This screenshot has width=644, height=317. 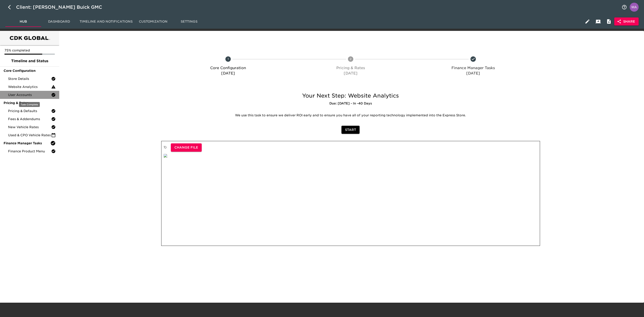 I want to click on text: 1, so click(x=228, y=59).